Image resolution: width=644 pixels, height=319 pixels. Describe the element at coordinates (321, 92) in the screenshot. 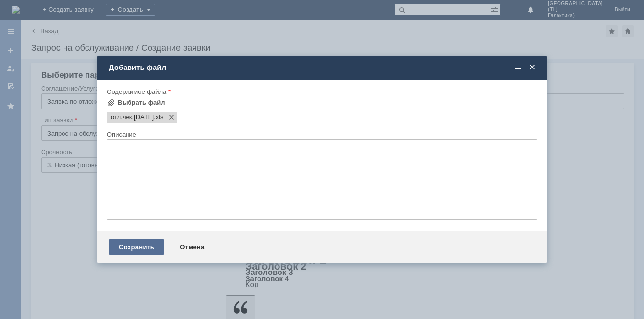

I see `div: Содержимое файла` at that location.